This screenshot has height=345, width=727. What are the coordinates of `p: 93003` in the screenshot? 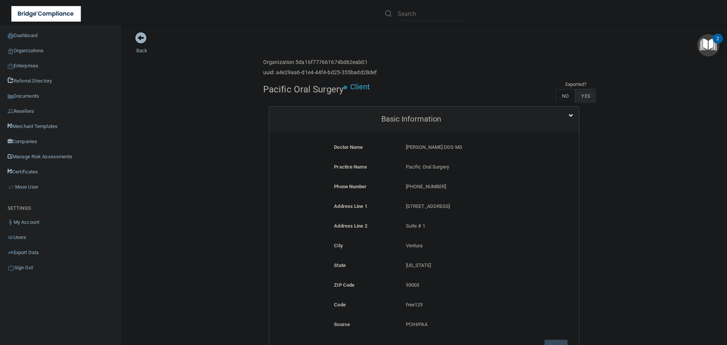 It's located at (472, 285).